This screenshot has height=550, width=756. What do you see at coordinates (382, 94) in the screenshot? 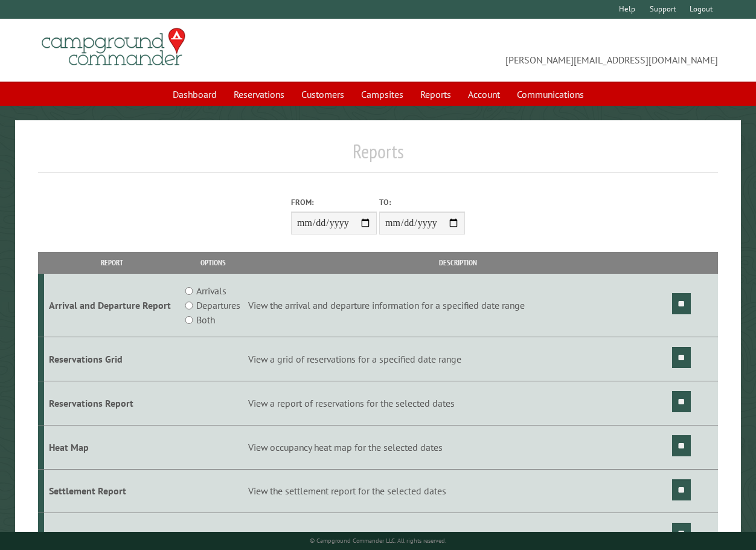
I see `a: Campsites` at bounding box center [382, 94].